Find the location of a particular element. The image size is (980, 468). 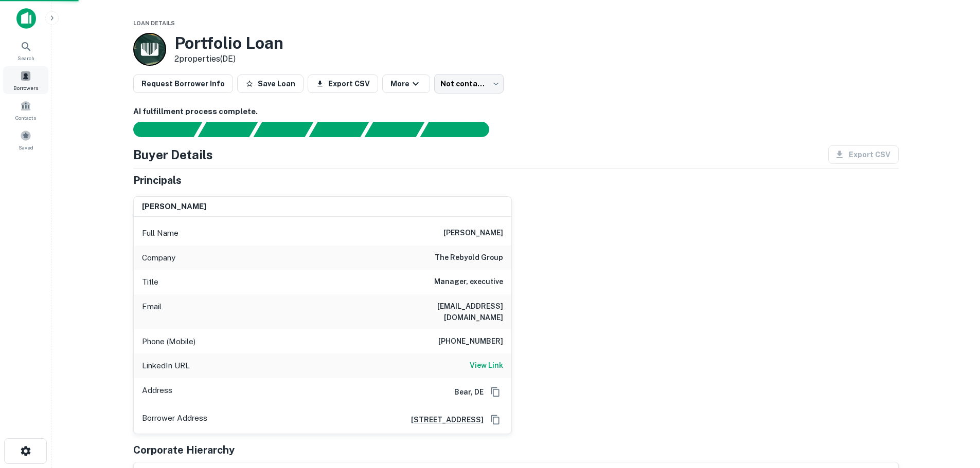

span: Saved is located at coordinates (26, 147).